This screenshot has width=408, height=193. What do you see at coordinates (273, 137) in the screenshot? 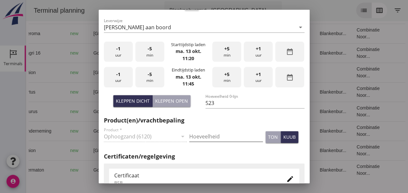
I see `div: ton` at bounding box center [273, 137].